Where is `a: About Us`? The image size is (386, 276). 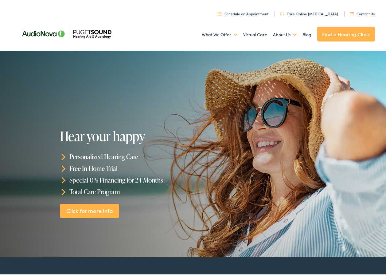 a: About Us is located at coordinates (285, 33).